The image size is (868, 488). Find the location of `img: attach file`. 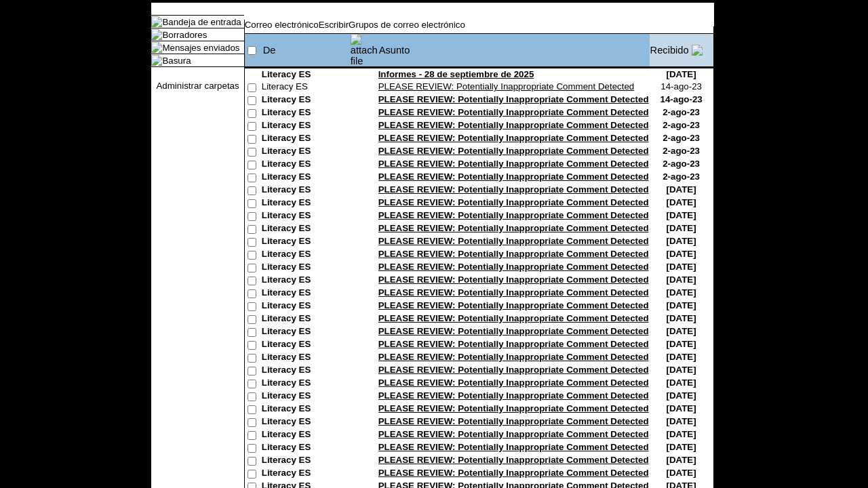

img: attach file is located at coordinates (364, 50).